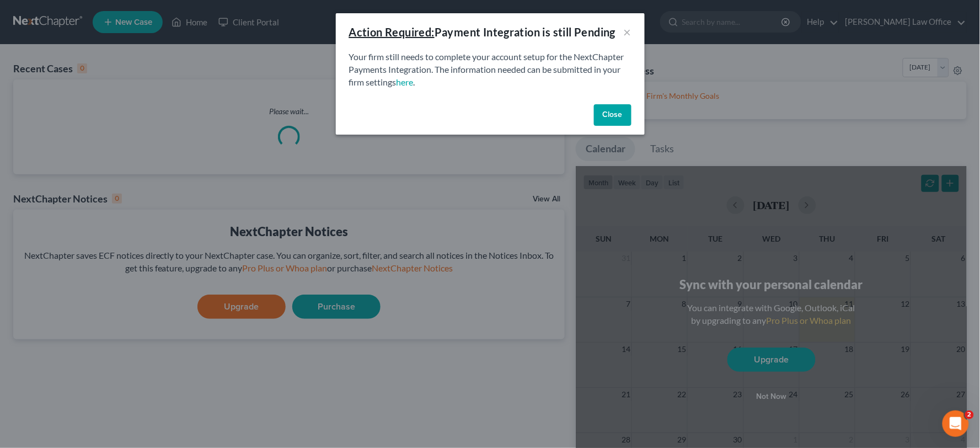  Describe the element at coordinates (612, 115) in the screenshot. I see `button: Close` at that location.